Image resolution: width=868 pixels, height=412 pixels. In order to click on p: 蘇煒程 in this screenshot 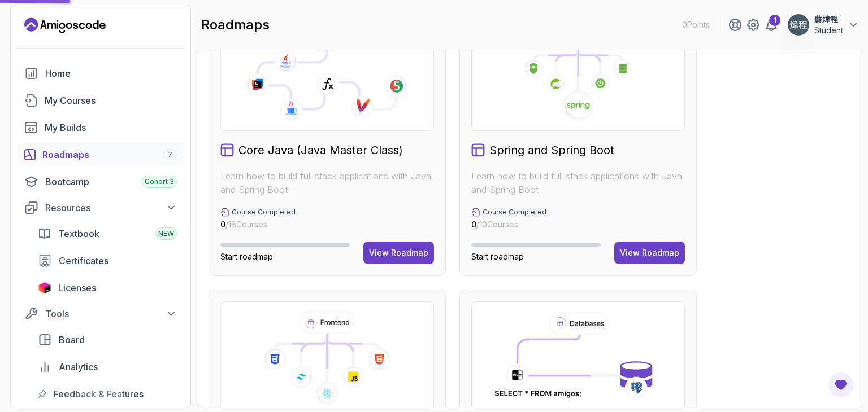, I will do `click(828, 19)`.